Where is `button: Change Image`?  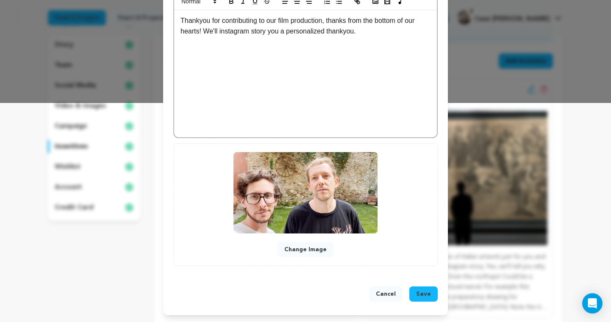
button: Change Image is located at coordinates (305, 249).